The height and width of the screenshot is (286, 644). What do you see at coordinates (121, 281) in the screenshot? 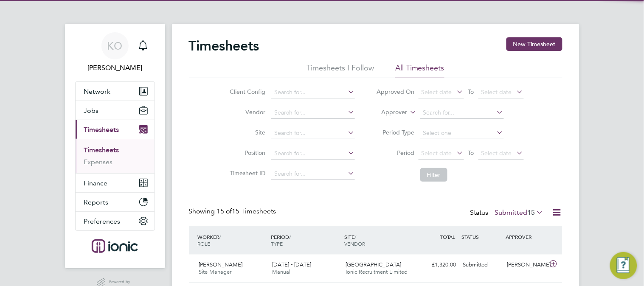
I see `span: Powered by` at bounding box center [121, 281].